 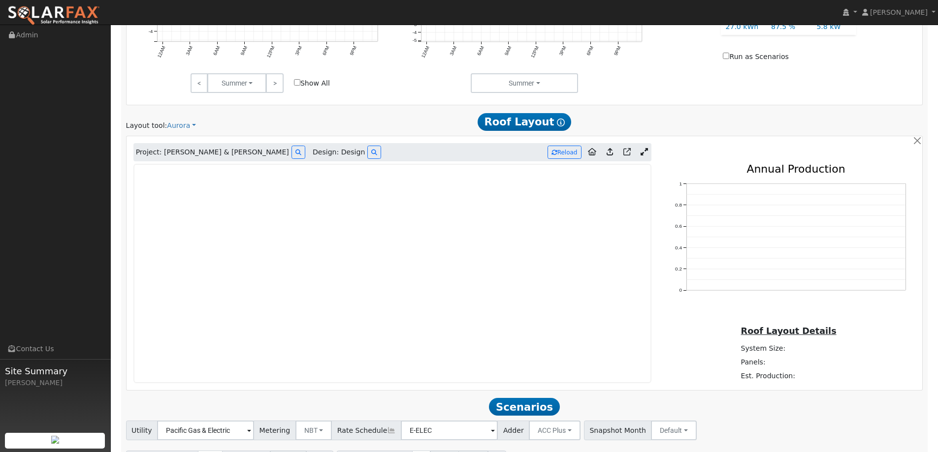 What do you see at coordinates (726, 56) in the screenshot?
I see `input: Run as Scenarios` at bounding box center [726, 56].